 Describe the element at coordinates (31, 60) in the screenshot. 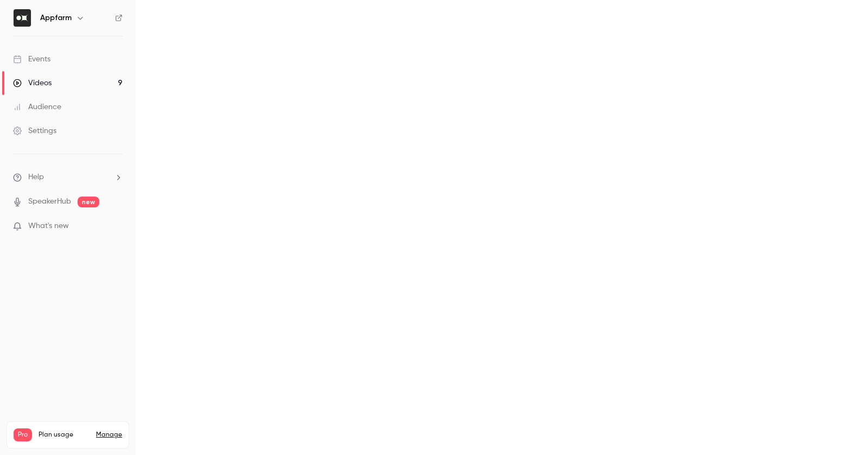

I see `div: Events` at that location.